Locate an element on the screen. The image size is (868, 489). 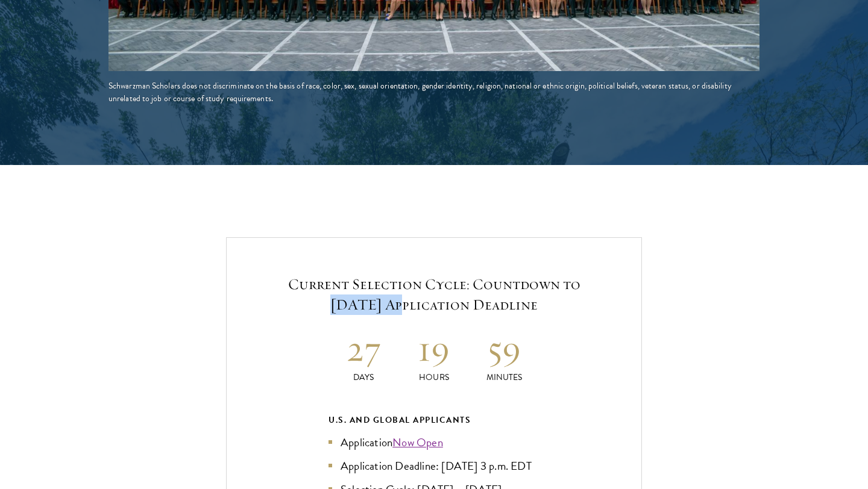
p: Days is located at coordinates (363, 377).